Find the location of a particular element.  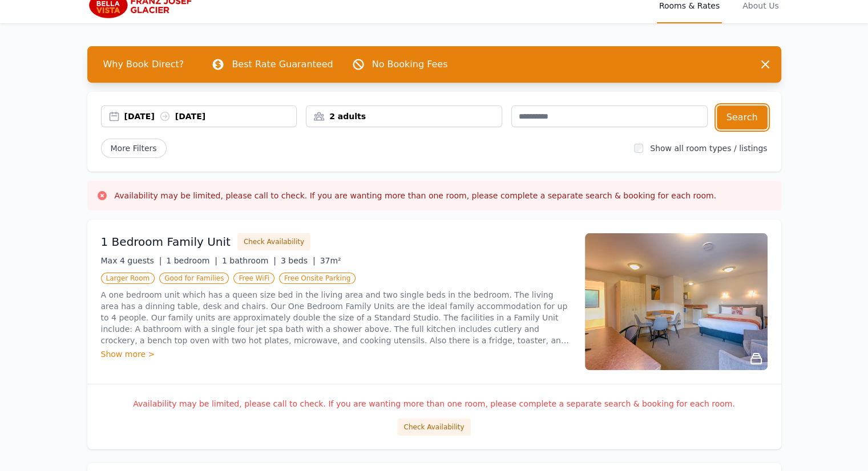

span: 1 bedroom | is located at coordinates (192, 260).